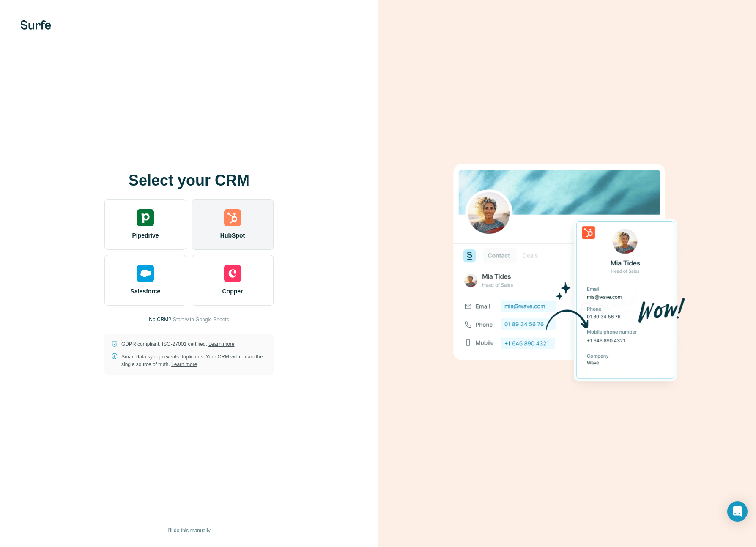 This screenshot has width=756, height=547. I want to click on span: Copper, so click(233, 291).